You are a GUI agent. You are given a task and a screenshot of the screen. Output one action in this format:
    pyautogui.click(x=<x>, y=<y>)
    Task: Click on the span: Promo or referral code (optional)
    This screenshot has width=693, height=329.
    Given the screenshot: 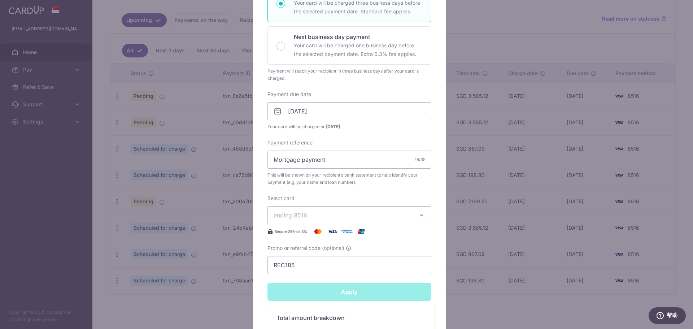 What is the action you would take?
    pyautogui.click(x=306, y=248)
    